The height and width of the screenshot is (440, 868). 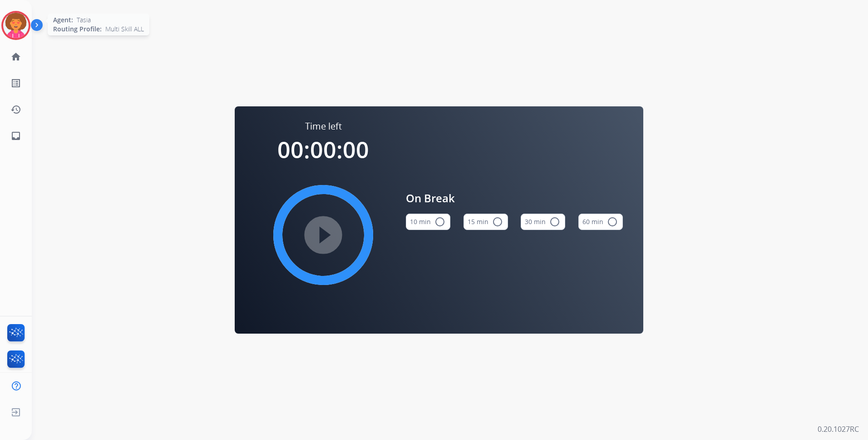 What do you see at coordinates (601, 222) in the screenshot?
I see `button: 60 min` at bounding box center [601, 222].